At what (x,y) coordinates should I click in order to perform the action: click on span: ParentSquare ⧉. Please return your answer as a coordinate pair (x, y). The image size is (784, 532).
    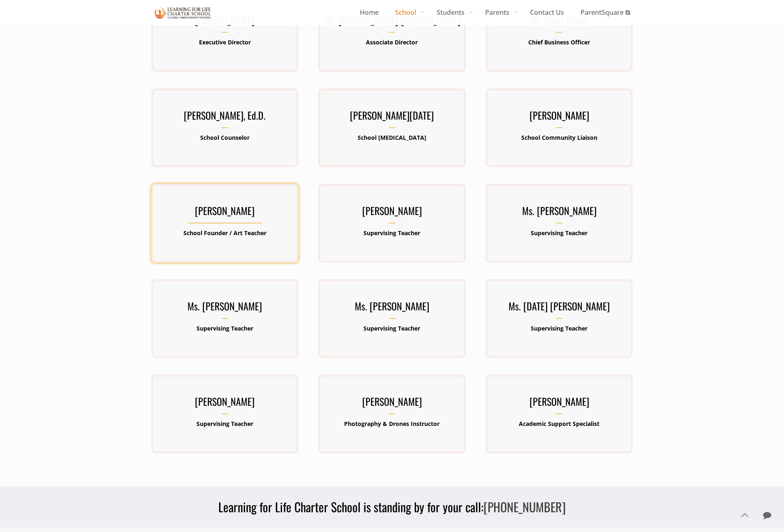
    Looking at the image, I should click on (605, 13).